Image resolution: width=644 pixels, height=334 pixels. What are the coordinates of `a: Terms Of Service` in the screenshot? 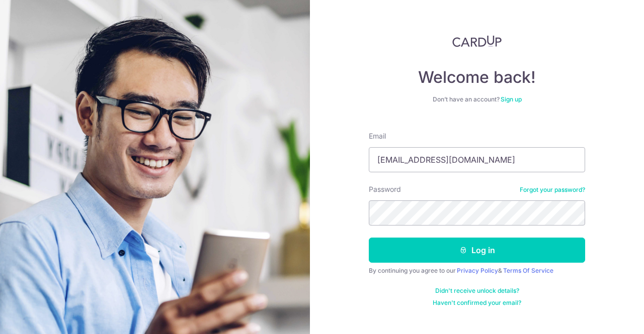 It's located at (529, 270).